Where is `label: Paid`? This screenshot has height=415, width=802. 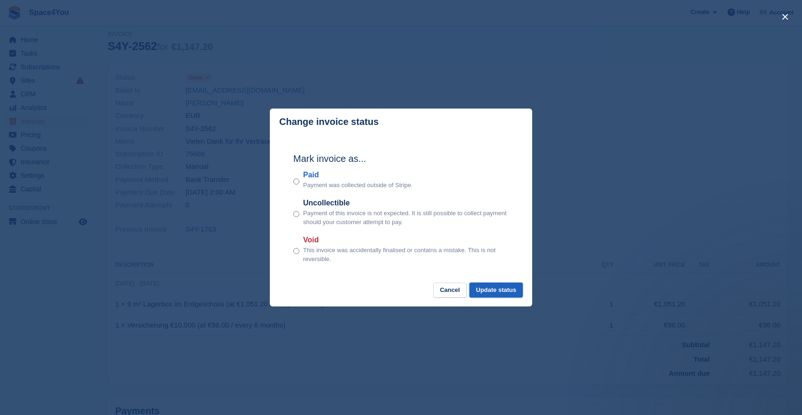
label: Paid is located at coordinates (358, 175).